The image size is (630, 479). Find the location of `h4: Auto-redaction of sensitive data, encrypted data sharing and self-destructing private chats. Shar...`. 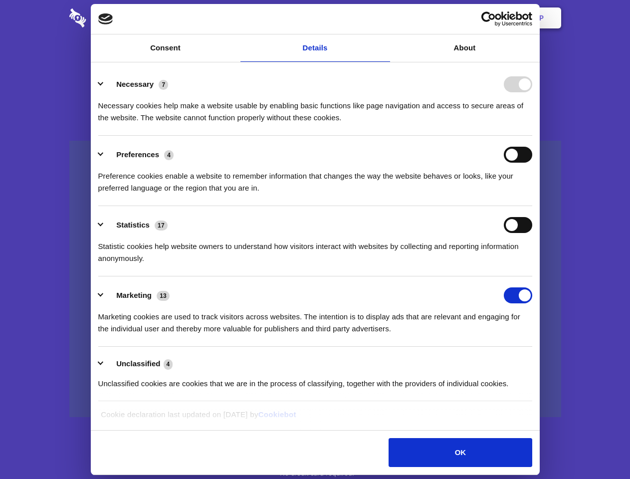

h4: Auto-redaction of sensitive data, encrypted data sharing and self-destructing private chats. Shar... is located at coordinates (315, 107).